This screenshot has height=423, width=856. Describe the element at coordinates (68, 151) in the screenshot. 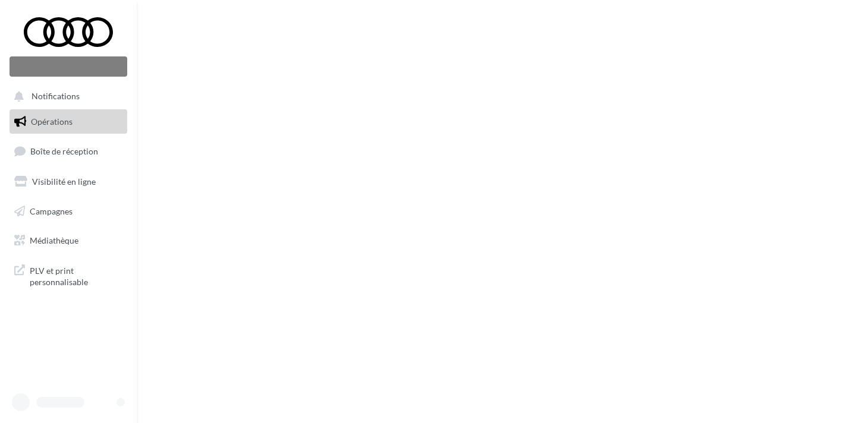

I see `a: Boîte de réception` at that location.